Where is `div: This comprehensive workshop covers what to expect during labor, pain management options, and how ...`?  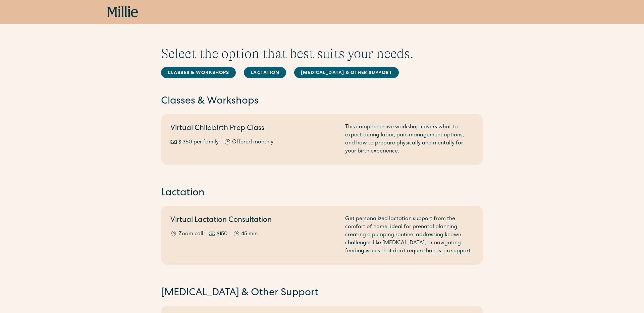 div: This comprehensive workshop covers what to expect during labor, pain management options, and how ... is located at coordinates (409, 140).